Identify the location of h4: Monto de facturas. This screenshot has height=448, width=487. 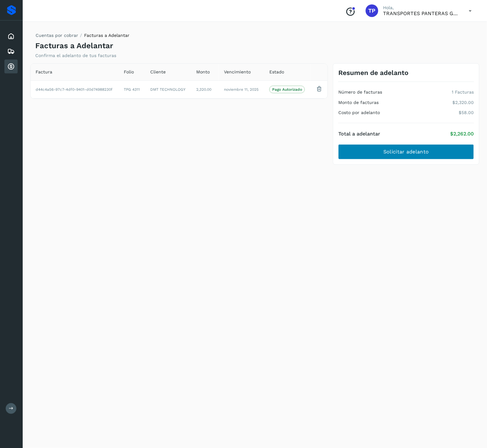
(358, 103).